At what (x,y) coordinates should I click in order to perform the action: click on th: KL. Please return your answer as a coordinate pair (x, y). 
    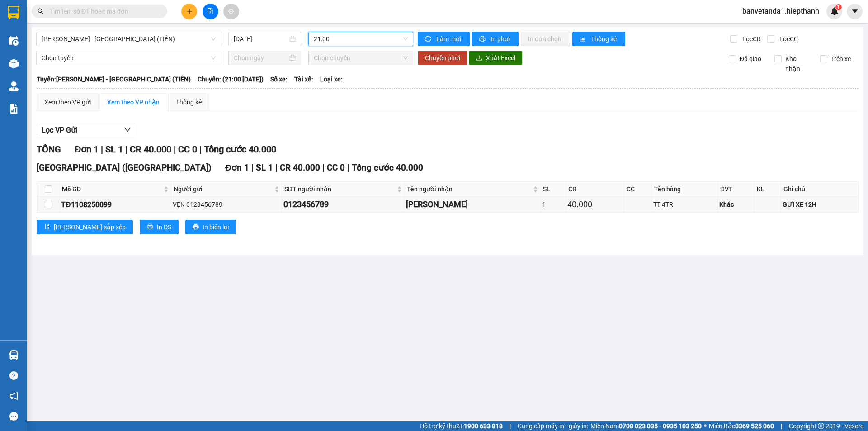
    Looking at the image, I should click on (768, 189).